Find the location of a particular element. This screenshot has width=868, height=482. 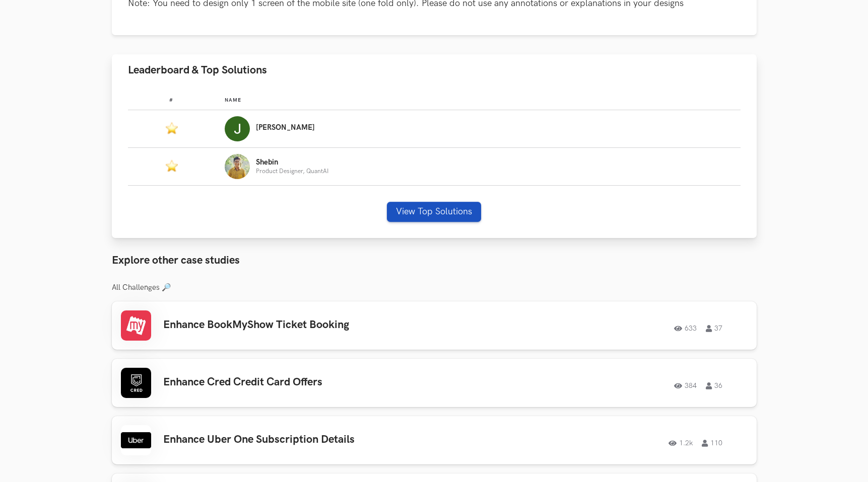

a: Enhance BookMyShow Ticket Booking63337 is located at coordinates (434, 326).